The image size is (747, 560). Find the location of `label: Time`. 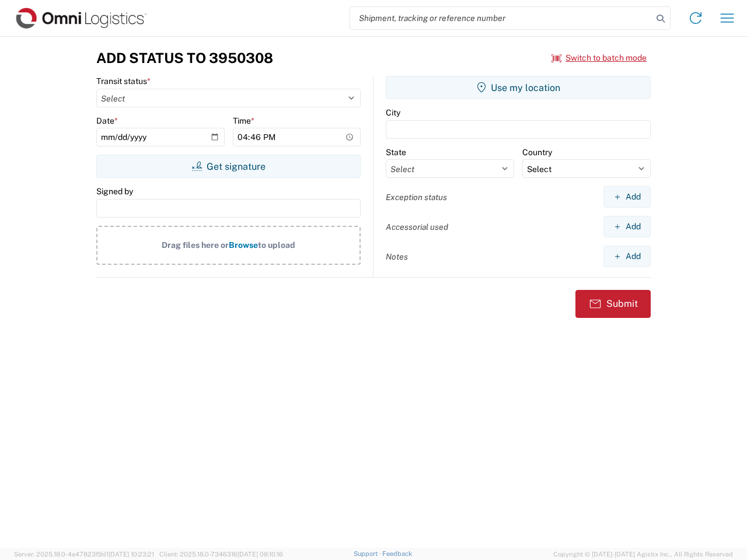

label: Time is located at coordinates (243, 121).